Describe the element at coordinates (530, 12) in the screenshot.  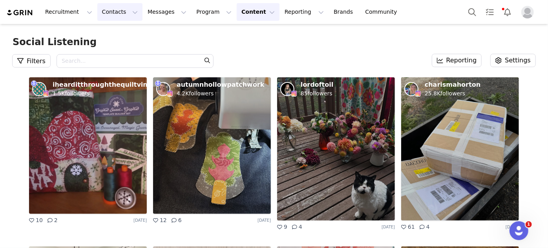
I see `button: Profile` at that location.